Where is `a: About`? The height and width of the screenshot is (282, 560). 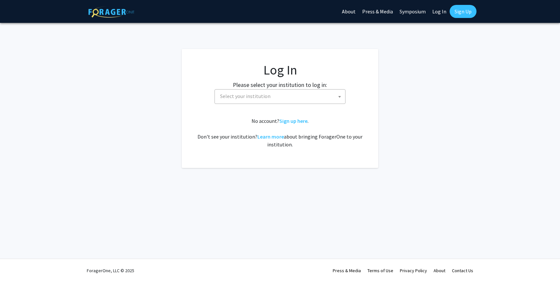
a: About is located at coordinates (439, 271).